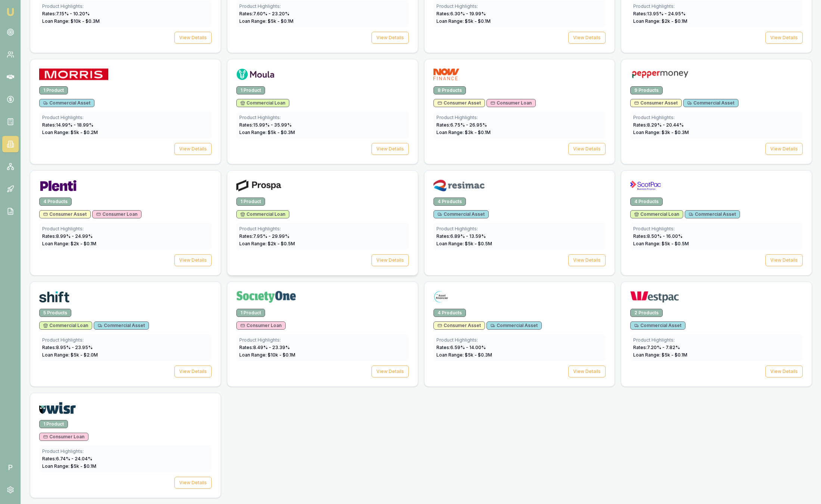 The width and height of the screenshot is (821, 504). I want to click on span: Rates: 6.74 % - 24.04 %, so click(67, 458).